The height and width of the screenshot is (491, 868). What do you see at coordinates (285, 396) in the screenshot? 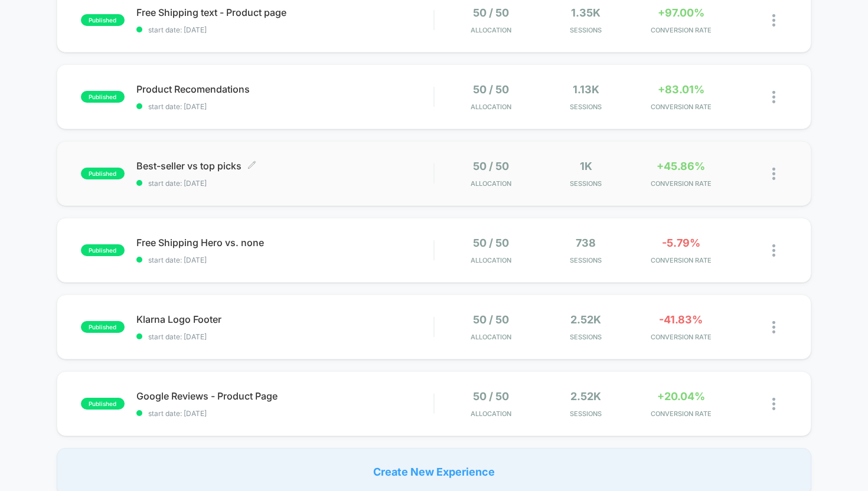
I see `span: Google Reviews - Product Page` at bounding box center [285, 396].